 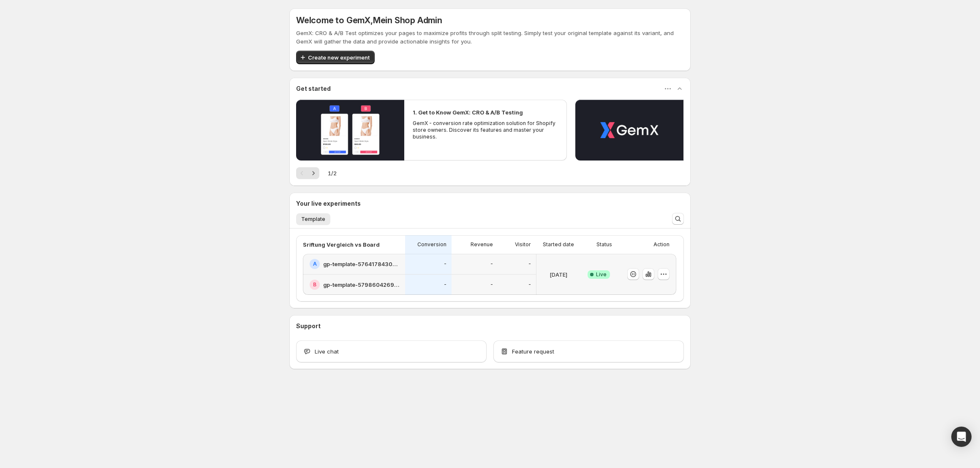 What do you see at coordinates (314, 264) in the screenshot?
I see `h2: A` at bounding box center [314, 264].